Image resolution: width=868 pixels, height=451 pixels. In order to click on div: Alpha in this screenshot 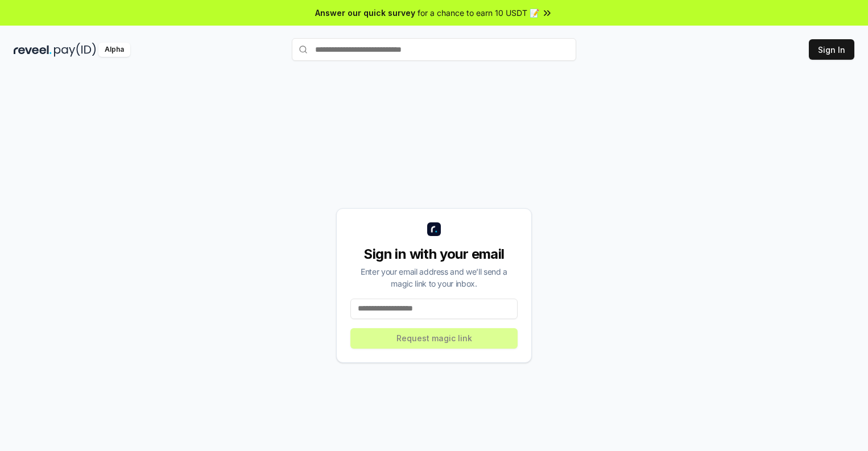, I will do `click(114, 50)`.